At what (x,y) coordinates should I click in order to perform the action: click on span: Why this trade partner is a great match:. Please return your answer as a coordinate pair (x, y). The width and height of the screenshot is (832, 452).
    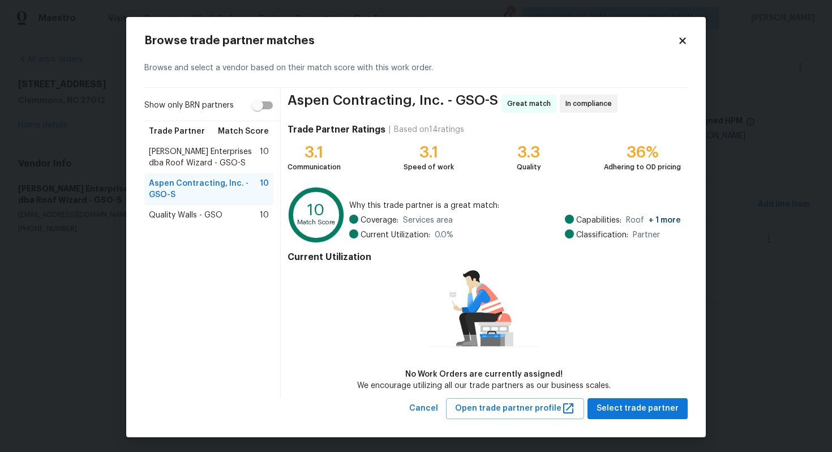
    Looking at the image, I should click on (515, 206).